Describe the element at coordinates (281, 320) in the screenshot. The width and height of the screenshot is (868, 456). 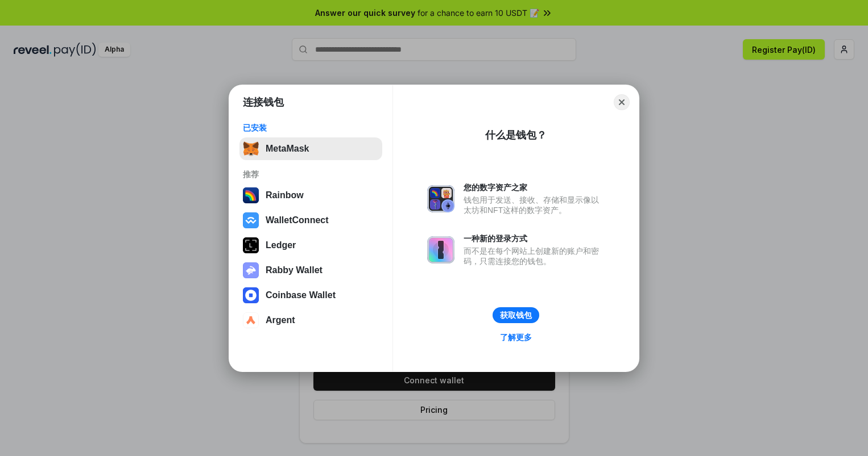
I see `div: Argent` at that location.